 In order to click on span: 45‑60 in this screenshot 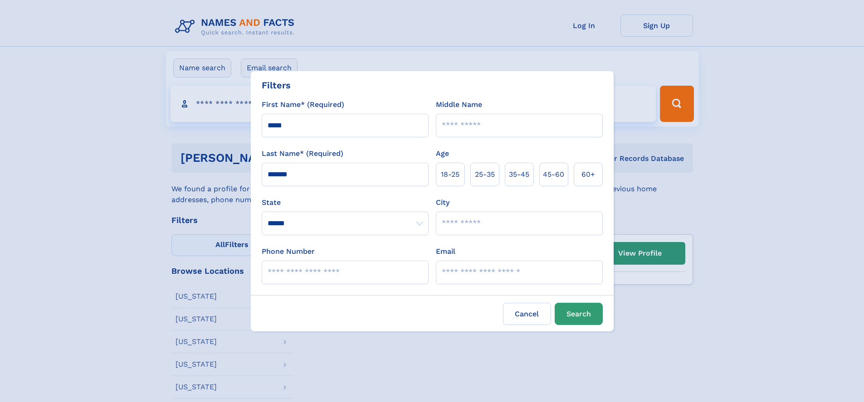, I will do `click(553, 175)`.